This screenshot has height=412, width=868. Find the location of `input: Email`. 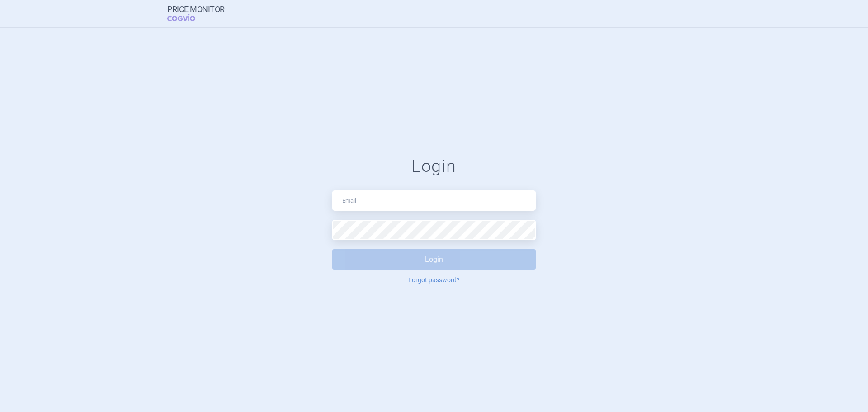

input: Email is located at coordinates (434, 200).